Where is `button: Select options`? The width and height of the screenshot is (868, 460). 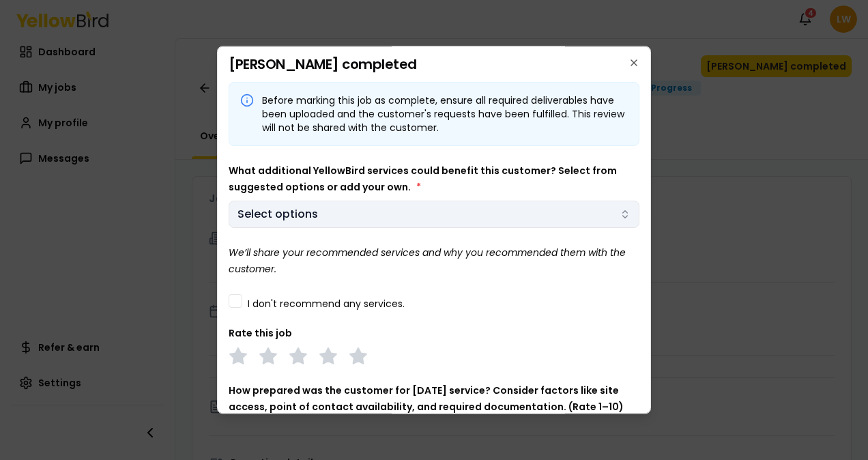 button: Select options is located at coordinates (434, 214).